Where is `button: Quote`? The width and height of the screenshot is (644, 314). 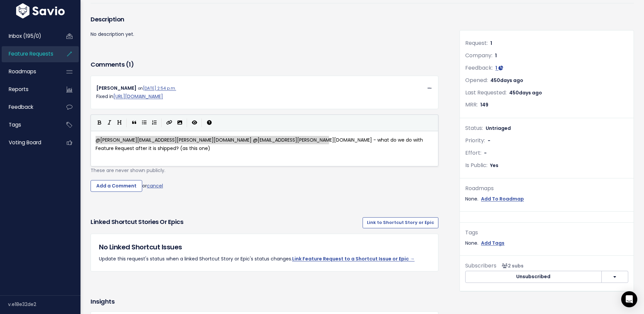
button: Quote is located at coordinates (134, 123).